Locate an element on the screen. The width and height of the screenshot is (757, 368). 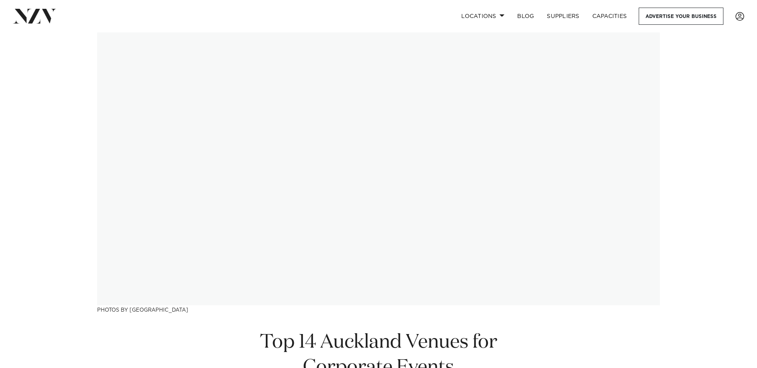
a: BLOG is located at coordinates (525, 16).